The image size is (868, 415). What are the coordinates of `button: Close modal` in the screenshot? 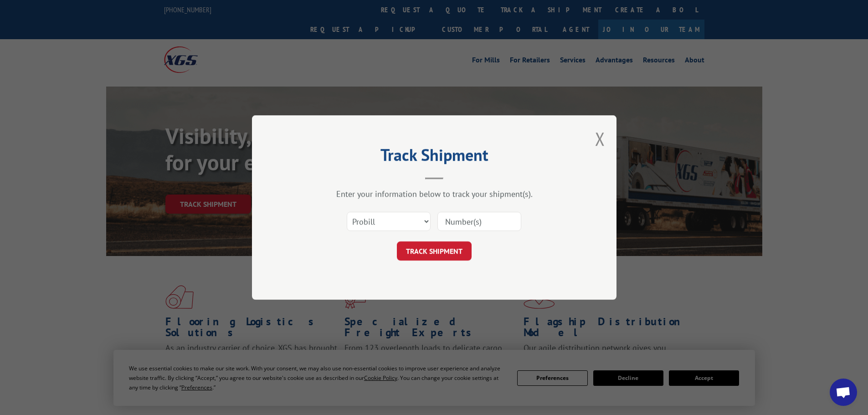 It's located at (600, 138).